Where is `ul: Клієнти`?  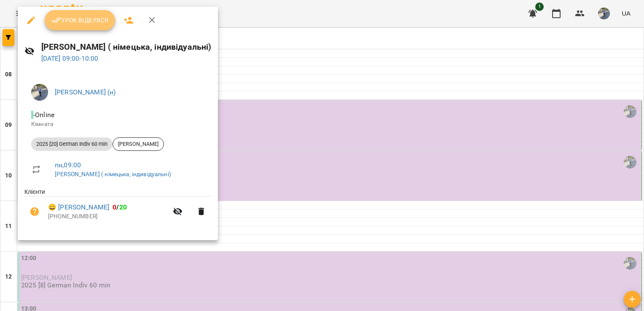
ul: Клієнти is located at coordinates (118, 209).